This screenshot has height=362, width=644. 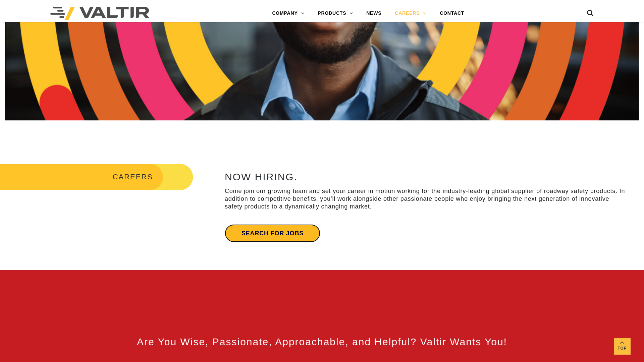 I want to click on a: Top, so click(x=622, y=346).